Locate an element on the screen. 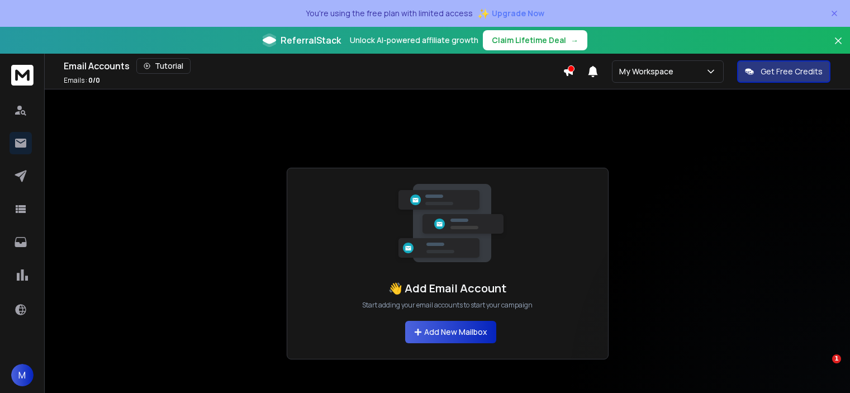 This screenshot has height=393, width=850. span: M is located at coordinates (22, 375).